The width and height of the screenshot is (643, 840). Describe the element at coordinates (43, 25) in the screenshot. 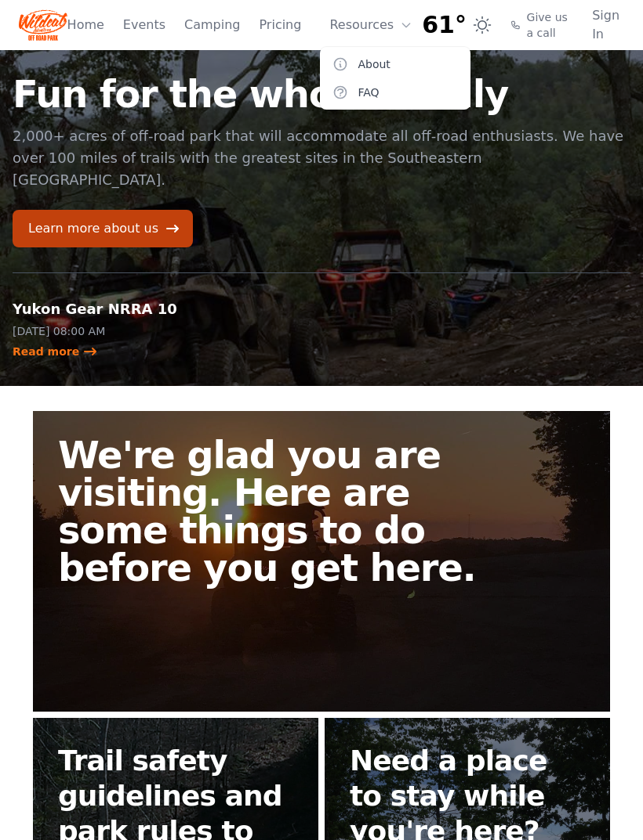

I see `img: Wildcat Logo` at that location.